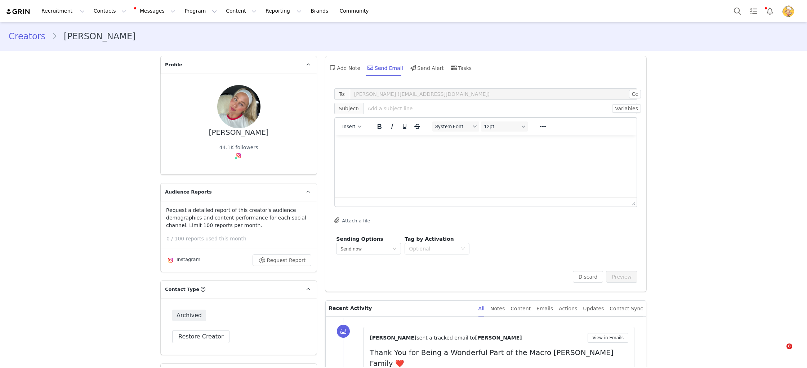 This screenshot has width=807, height=368. I want to click on div: Optional, so click(433, 249).